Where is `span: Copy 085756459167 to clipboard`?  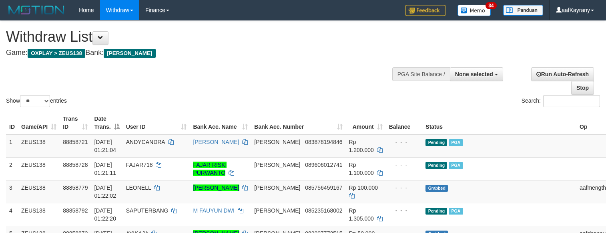
span: Copy 085756459167 to clipboard is located at coordinates (324, 187).